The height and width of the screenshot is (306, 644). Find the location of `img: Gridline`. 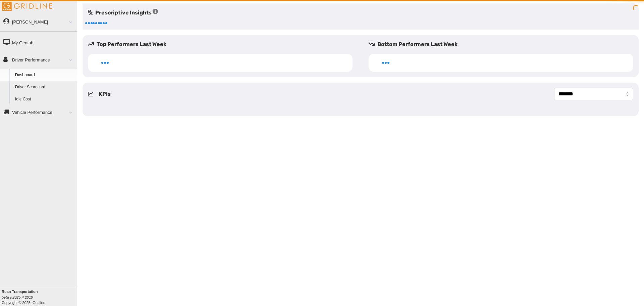

img: Gridline is located at coordinates (27, 6).